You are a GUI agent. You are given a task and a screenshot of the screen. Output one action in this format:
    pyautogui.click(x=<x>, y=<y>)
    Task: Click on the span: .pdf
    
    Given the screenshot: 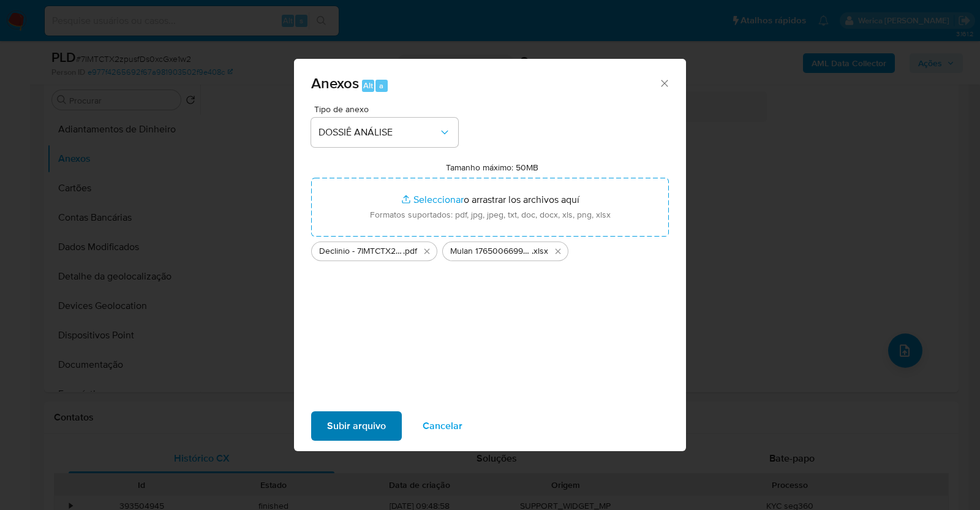 What is the action you would take?
    pyautogui.click(x=410, y=251)
    